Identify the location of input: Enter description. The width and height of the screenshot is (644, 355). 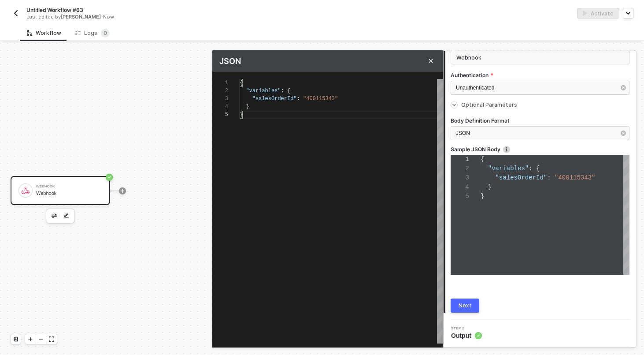
(540, 58).